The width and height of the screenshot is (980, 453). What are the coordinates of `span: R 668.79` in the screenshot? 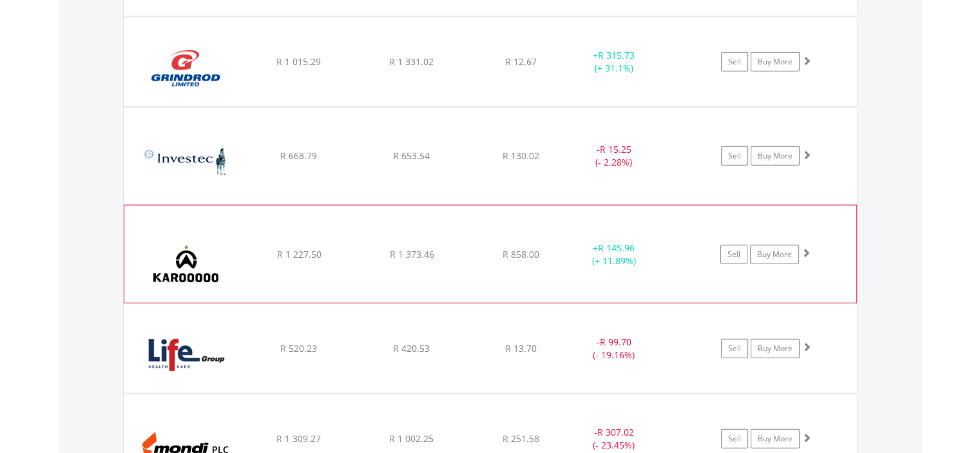 It's located at (298, 155).